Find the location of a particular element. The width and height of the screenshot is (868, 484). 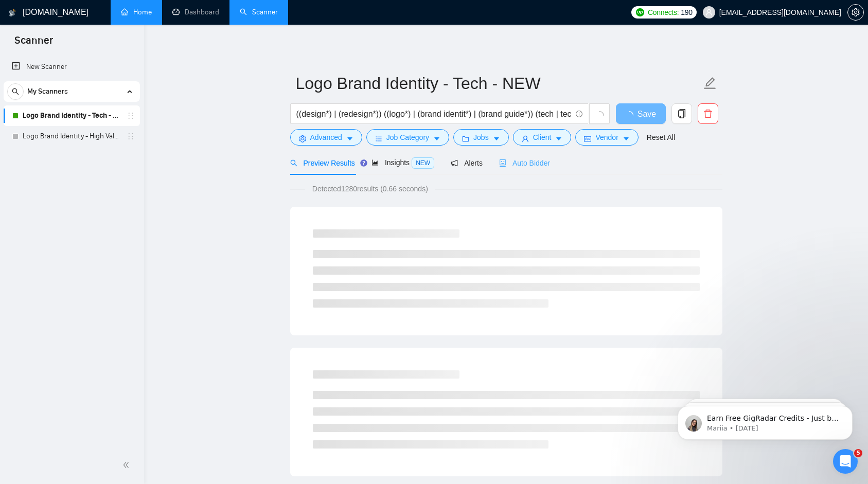

span: robot is located at coordinates (502, 163).